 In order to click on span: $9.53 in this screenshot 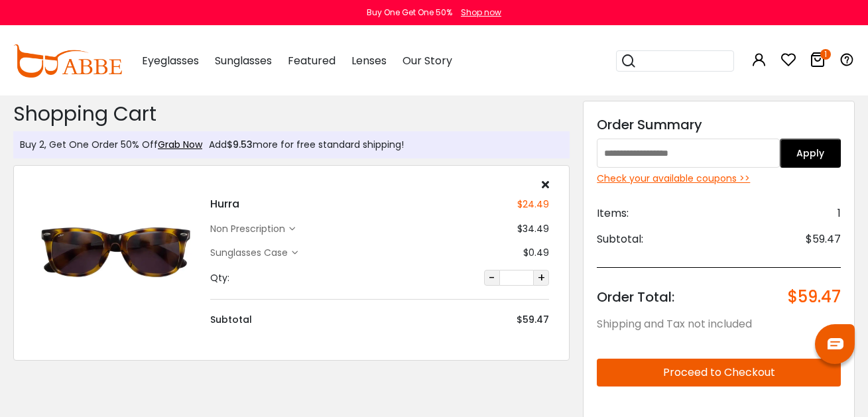, I will do `click(239, 145)`.